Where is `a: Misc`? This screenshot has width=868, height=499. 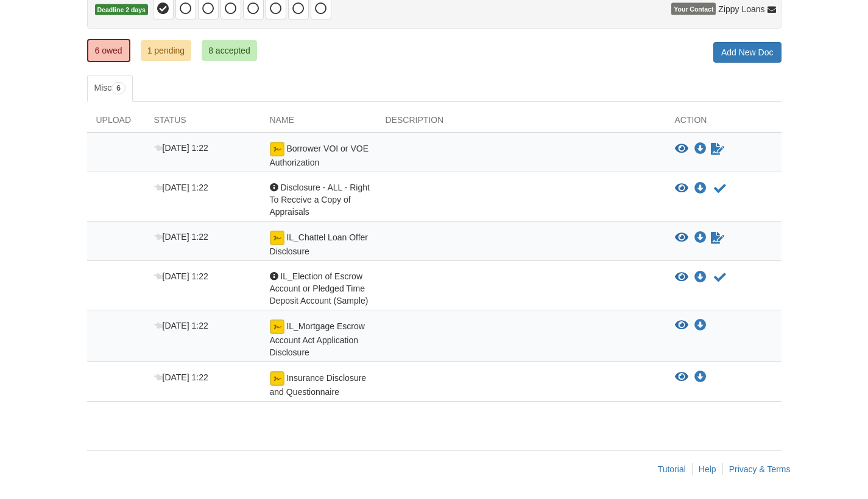
a: Misc is located at coordinates (110, 88).